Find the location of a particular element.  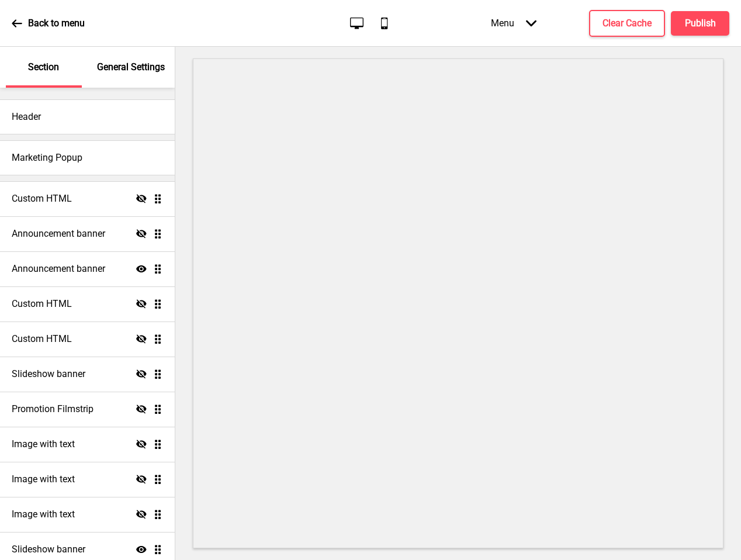

div: Menu is located at coordinates (514, 23).